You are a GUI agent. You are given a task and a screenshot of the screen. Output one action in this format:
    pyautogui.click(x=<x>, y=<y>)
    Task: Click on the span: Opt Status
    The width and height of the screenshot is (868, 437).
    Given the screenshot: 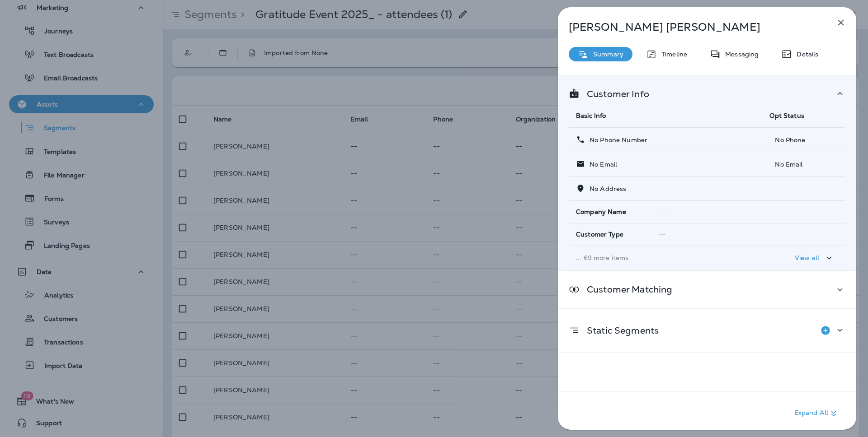 What is the action you would take?
    pyautogui.click(x=787, y=116)
    